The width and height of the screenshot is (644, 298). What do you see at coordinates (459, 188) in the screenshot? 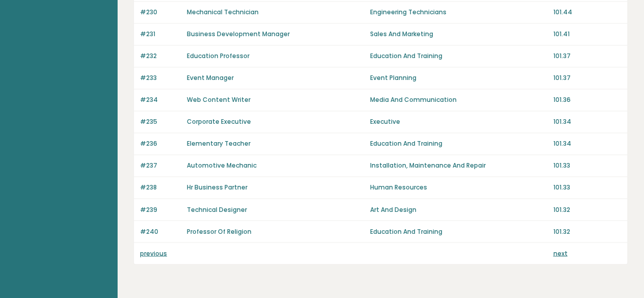
I see `p: Human Resources` at bounding box center [459, 188].